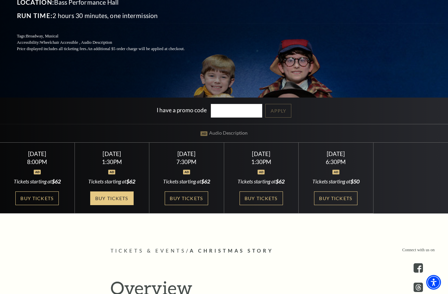 The width and height of the screenshot is (448, 294). What do you see at coordinates (336, 162) in the screenshot?
I see `div: 6:30PM` at bounding box center [336, 162].